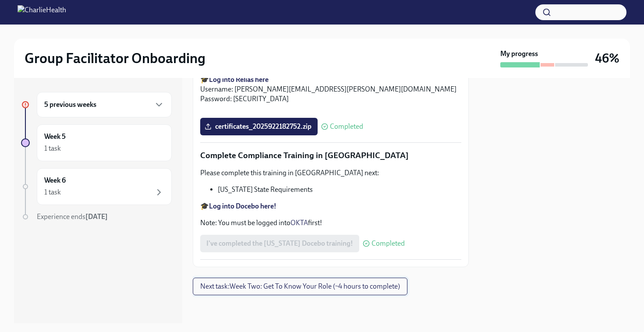  I want to click on label: certificates_2025922182752.zip, so click(259, 126).